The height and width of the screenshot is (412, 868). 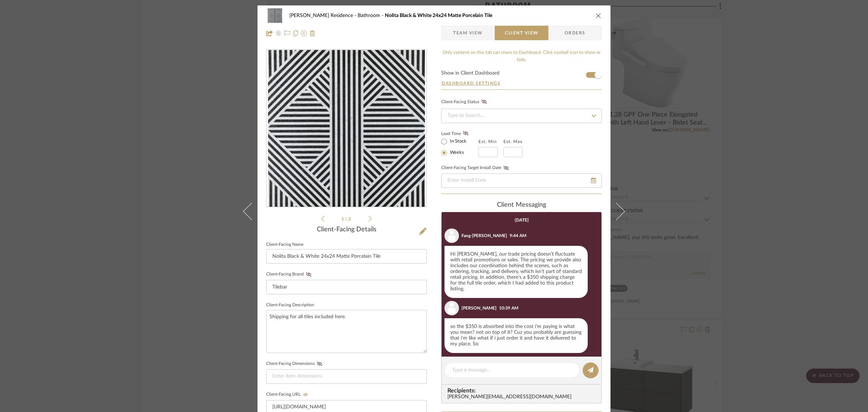 I want to click on label: Weeks, so click(x=456, y=152).